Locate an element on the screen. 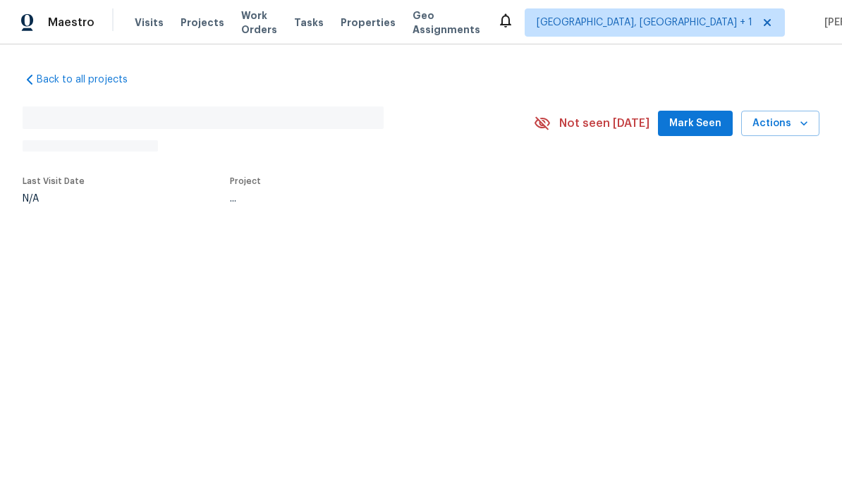  span: Last Visit Date is located at coordinates (53, 181).